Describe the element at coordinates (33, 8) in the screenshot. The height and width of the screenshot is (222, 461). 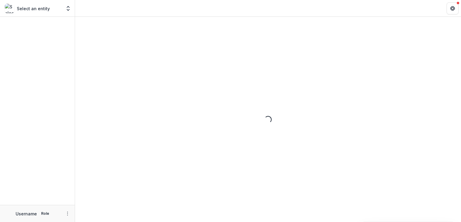
I see `p: Select an entity` at that location.